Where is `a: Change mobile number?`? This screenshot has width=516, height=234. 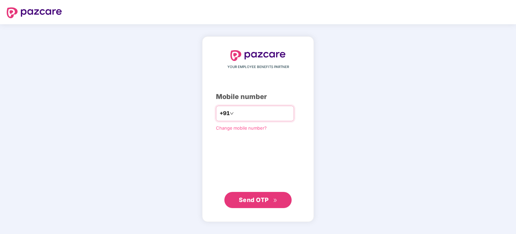 a: Change mobile number? is located at coordinates (241, 128).